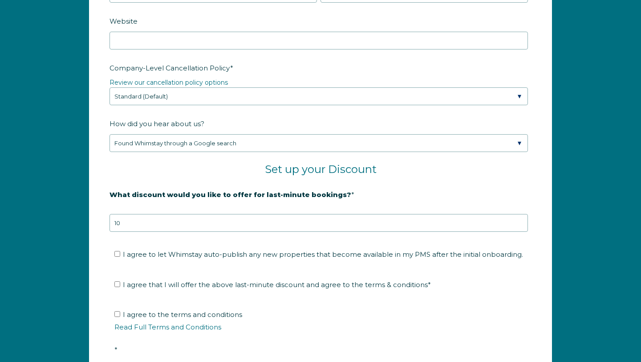  Describe the element at coordinates (179, 209) in the screenshot. I see `strong: 20% is recommended, minimum of 10%` at that location.